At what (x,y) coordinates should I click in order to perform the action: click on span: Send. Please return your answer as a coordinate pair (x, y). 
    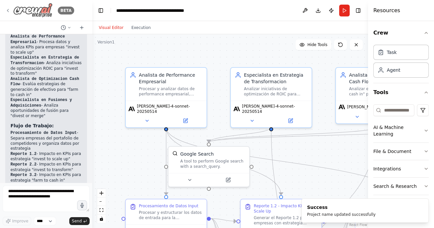
    Looking at the image, I should click on (77, 221).